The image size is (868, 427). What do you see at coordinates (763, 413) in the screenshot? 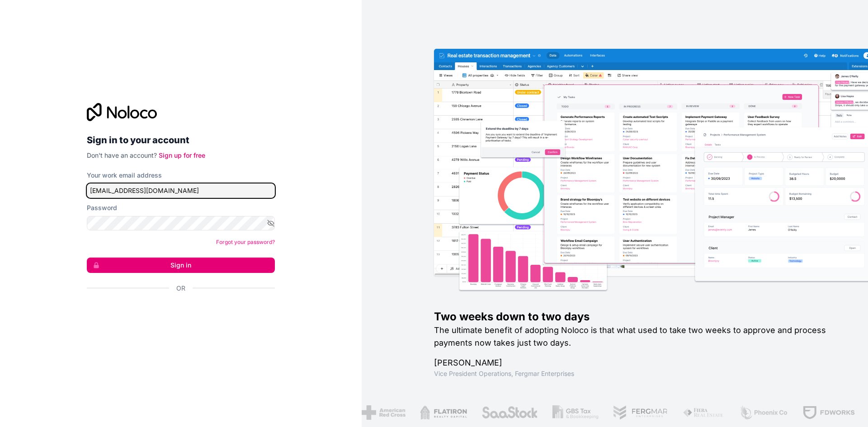
I see `img: /assets/phoenix-BREaitsQ.png` at bounding box center [763, 413].